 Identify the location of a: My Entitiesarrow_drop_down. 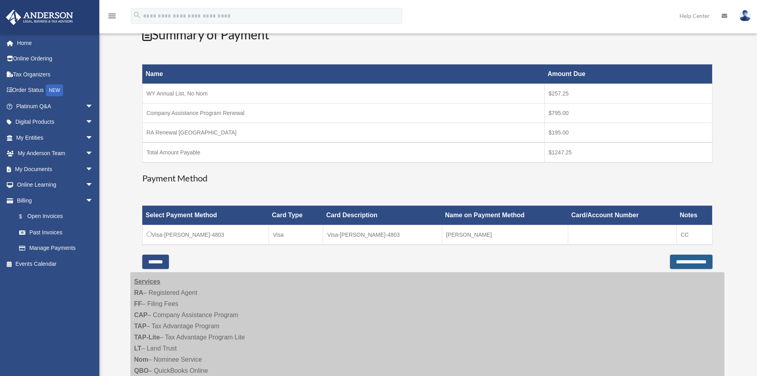
(55, 138).